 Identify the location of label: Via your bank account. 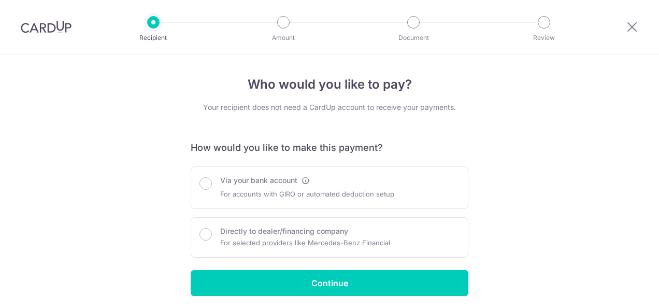
(258, 180).